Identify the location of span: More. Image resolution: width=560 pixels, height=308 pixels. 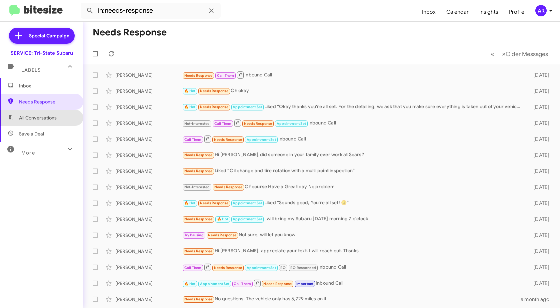
(28, 153).